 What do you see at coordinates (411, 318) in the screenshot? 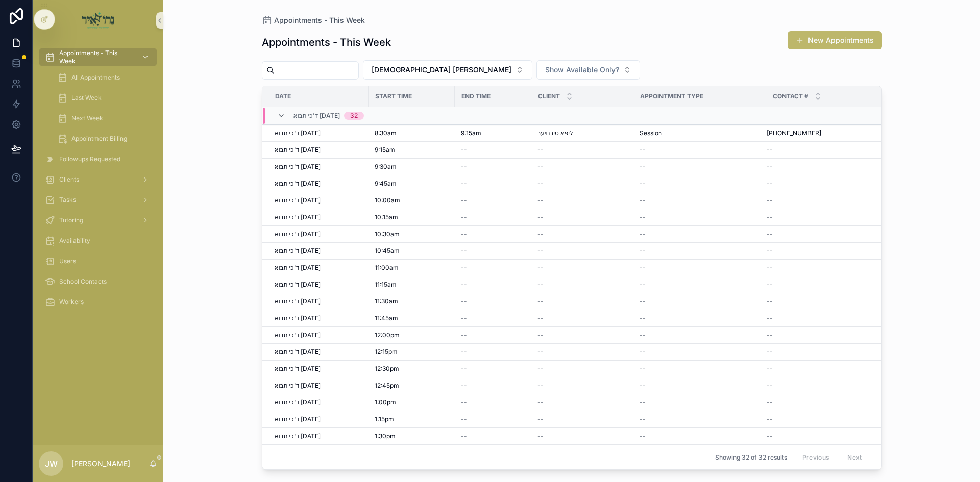
I see `a: 11:45am` at bounding box center [411, 318].